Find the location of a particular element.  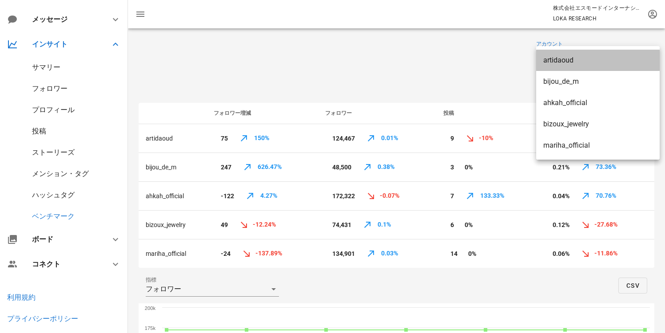

td: artidaoud is located at coordinates (172, 139).